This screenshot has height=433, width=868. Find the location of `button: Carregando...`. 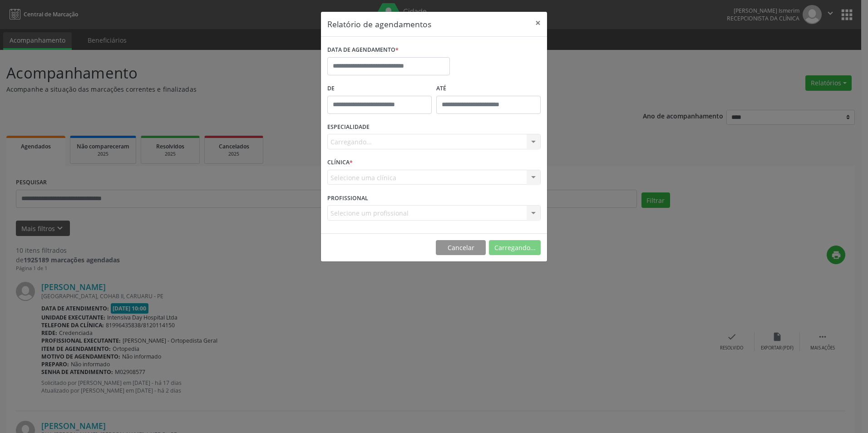

button: Carregando... is located at coordinates (514, 248).